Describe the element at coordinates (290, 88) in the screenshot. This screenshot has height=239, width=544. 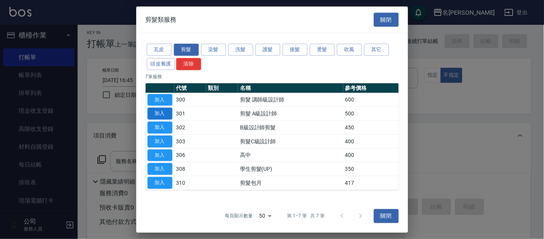
I see `th: 名稱` at that location.